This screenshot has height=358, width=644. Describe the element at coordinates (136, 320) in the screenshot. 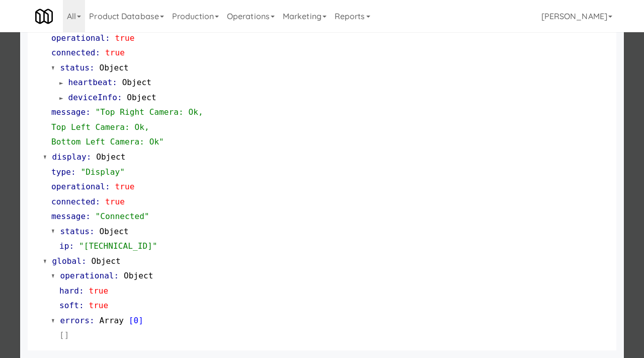

I see `span: 0` at that location.